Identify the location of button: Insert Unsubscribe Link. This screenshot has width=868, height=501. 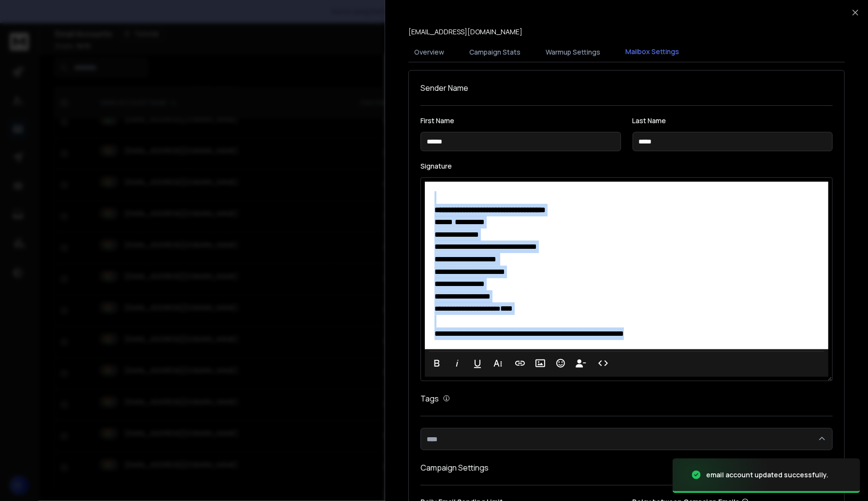
(581, 364).